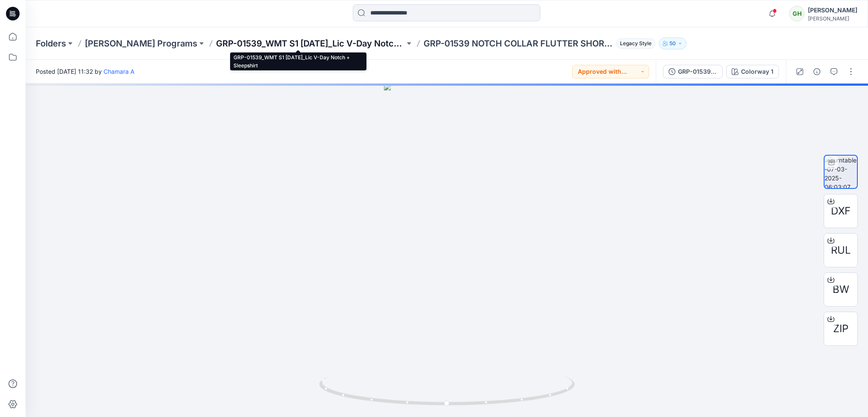  Describe the element at coordinates (518, 44) in the screenshot. I see `p: GRP-01539 NOTCH COLLAR FLUTTER SHORTY_DEV` at that location.